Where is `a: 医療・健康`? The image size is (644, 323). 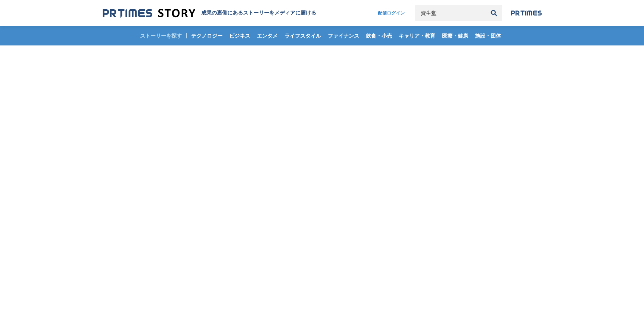
a: 医療・健康 is located at coordinates (455, 36).